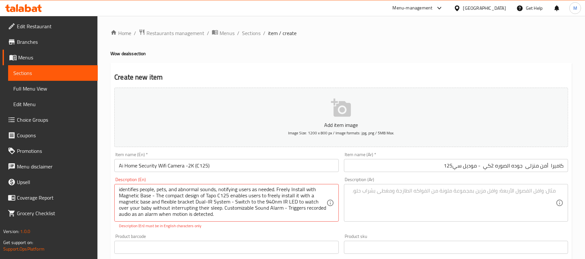 This screenshot has height=259, width=585. I want to click on span: Restaurants management, so click(175, 33).